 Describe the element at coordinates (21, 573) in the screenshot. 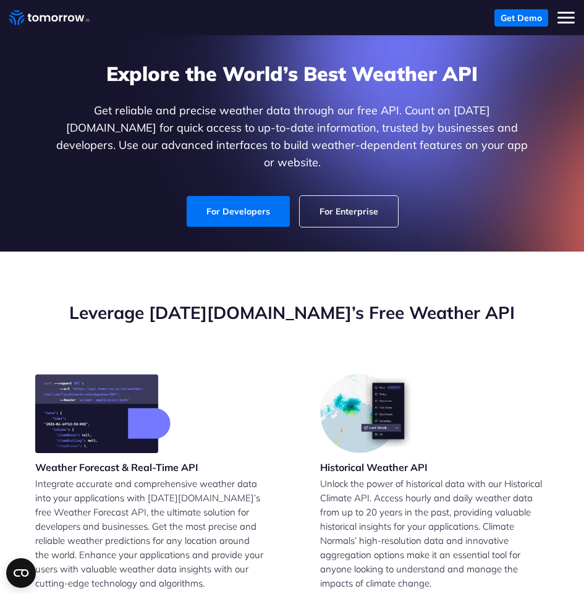

I see `button: Open CMP widget` at that location.